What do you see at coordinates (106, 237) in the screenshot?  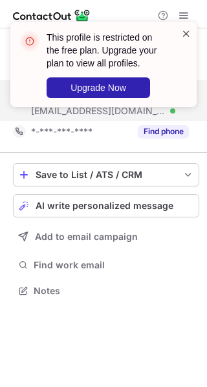 I see `button: Add to email campaign` at bounding box center [106, 237].